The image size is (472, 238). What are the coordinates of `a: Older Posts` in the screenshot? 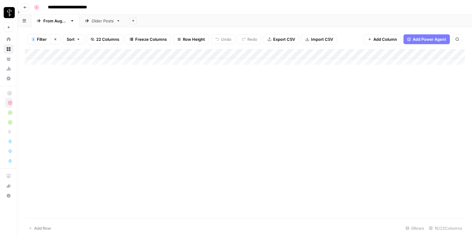 It's located at (103, 21).